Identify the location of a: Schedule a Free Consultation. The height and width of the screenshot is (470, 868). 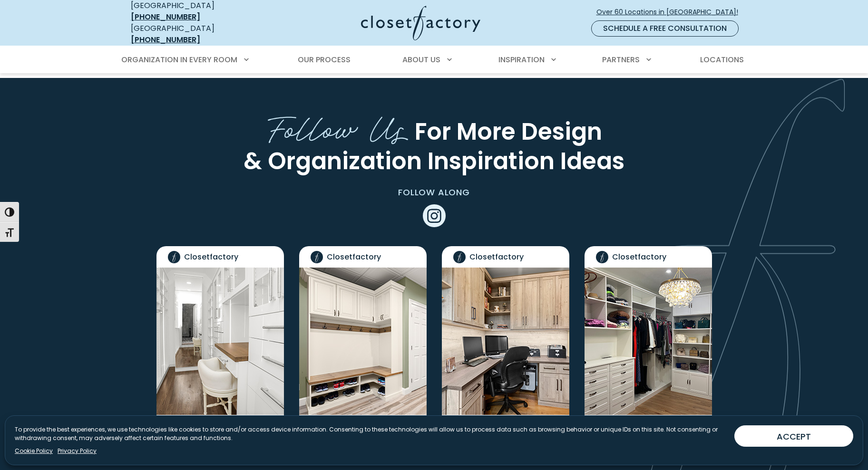
(665, 28).